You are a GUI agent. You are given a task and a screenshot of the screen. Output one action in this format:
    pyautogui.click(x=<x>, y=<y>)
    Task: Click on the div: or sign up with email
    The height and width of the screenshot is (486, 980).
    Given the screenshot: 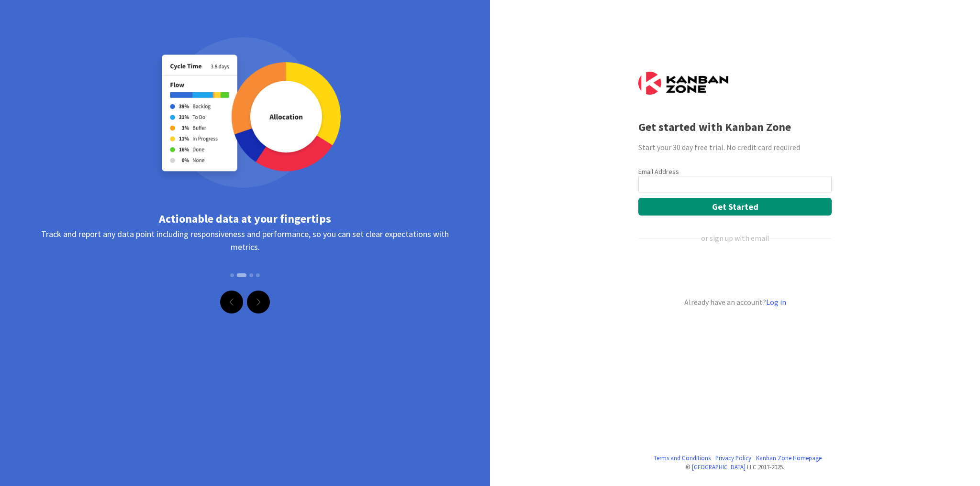 What is the action you would take?
    pyautogui.click(x=735, y=238)
    